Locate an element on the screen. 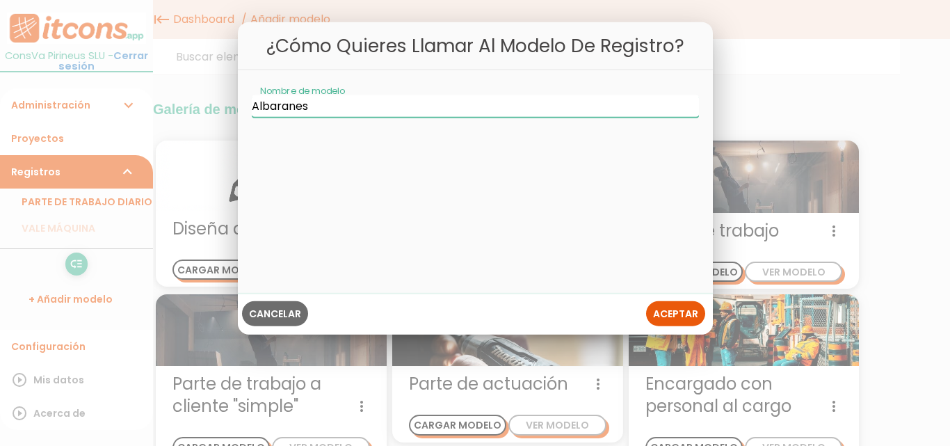 The image size is (950, 446). span: Cancelar is located at coordinates (275, 314).